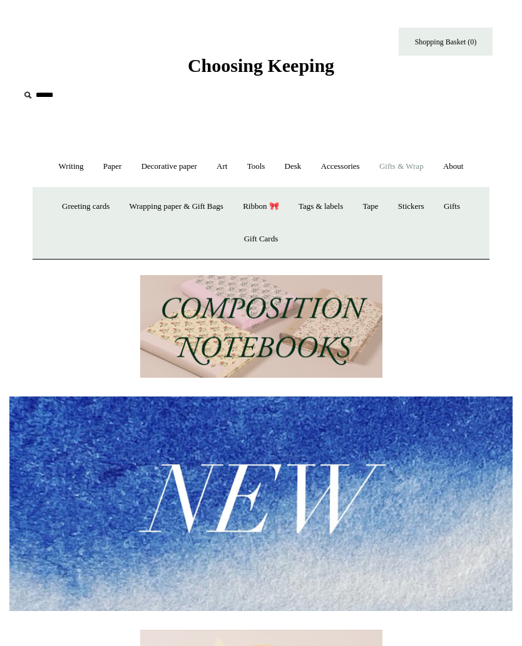 The height and width of the screenshot is (646, 522). I want to click on a: Stickers, so click(411, 206).